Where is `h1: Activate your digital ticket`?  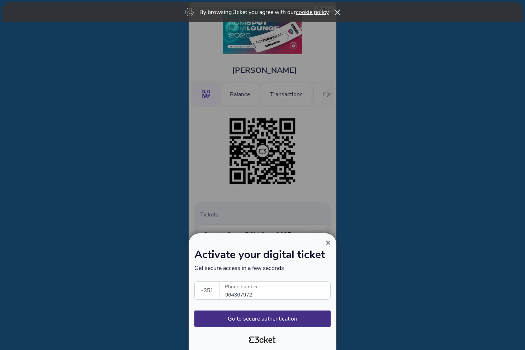
h1: Activate your digital ticket is located at coordinates (263, 257).